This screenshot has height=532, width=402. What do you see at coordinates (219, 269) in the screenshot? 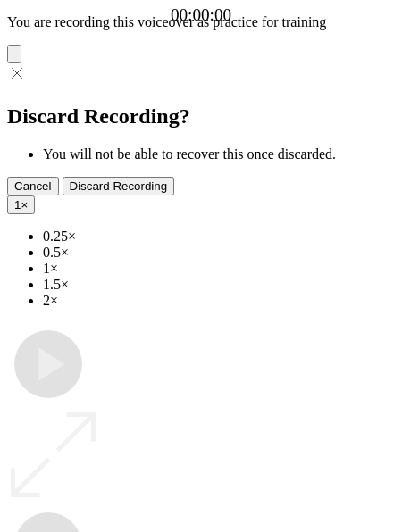
I see `li: 1×` at bounding box center [219, 269].